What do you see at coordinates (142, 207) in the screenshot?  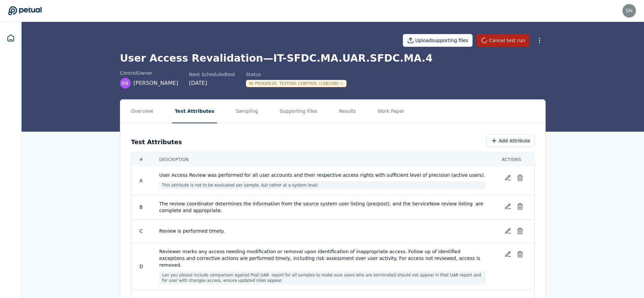 I see `span: B` at bounding box center [142, 207].